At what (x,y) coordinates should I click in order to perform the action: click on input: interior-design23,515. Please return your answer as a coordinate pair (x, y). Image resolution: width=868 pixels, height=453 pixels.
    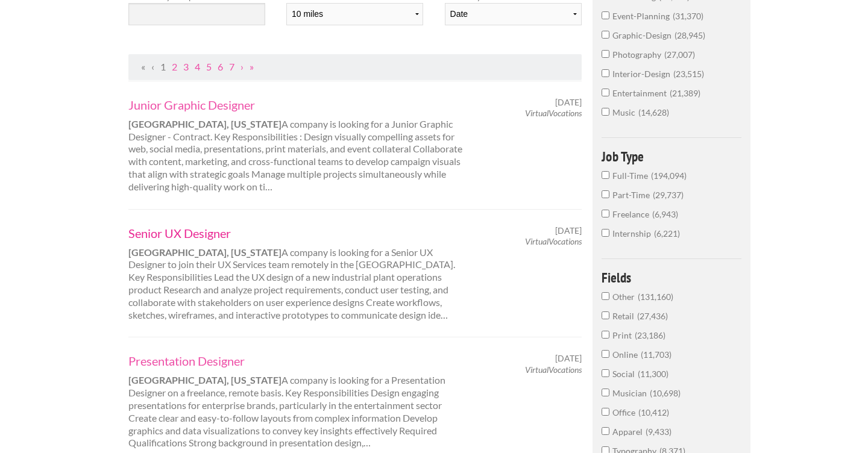
    Looking at the image, I should click on (605, 73).